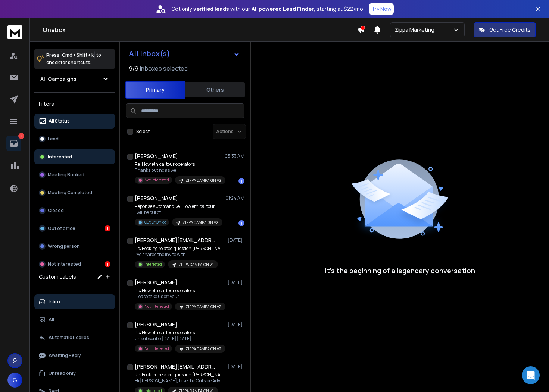 The width and height of the screenshot is (549, 392). I want to click on p: Awaiting Reply, so click(64, 356).